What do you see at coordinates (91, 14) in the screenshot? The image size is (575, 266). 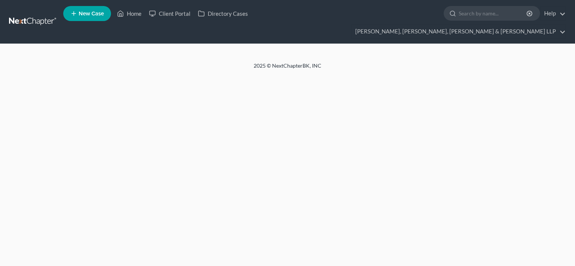 I see `span: New Case` at bounding box center [91, 14].